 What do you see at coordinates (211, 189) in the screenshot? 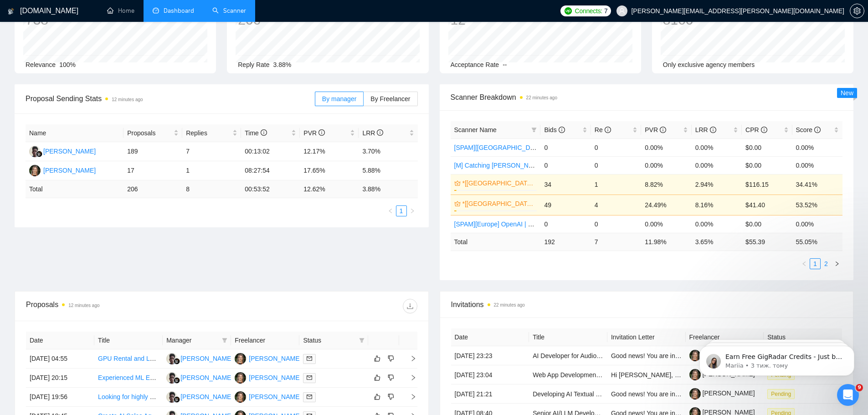
I see `td: 8` at bounding box center [211, 189].